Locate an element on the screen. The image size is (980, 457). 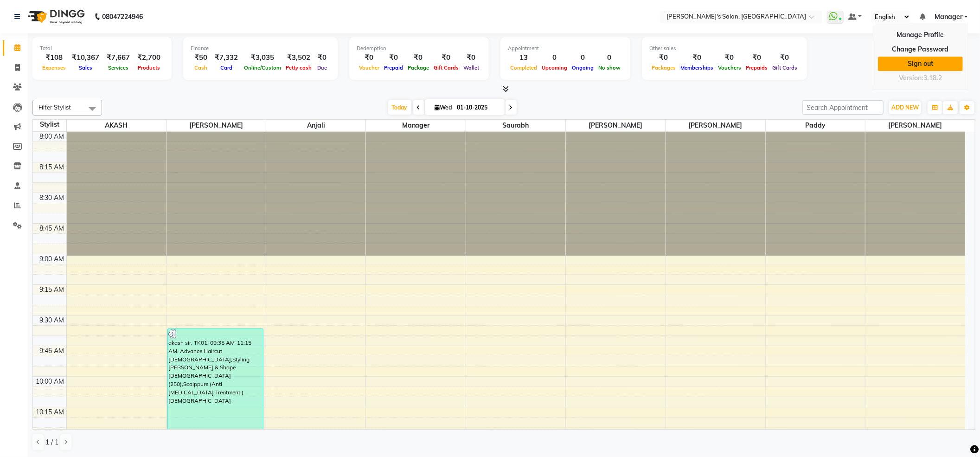
span: Vouchers is located at coordinates (729, 68).